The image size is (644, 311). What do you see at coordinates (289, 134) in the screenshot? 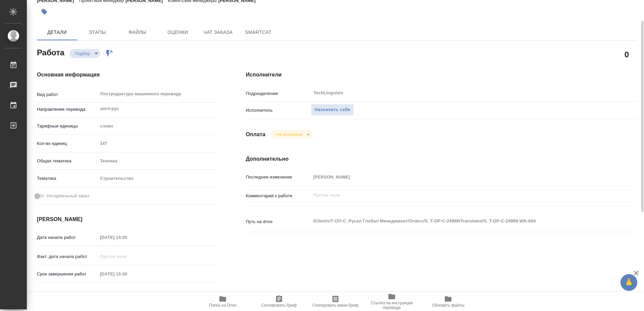
I see `button: Не оплачена` at bounding box center [289, 134].